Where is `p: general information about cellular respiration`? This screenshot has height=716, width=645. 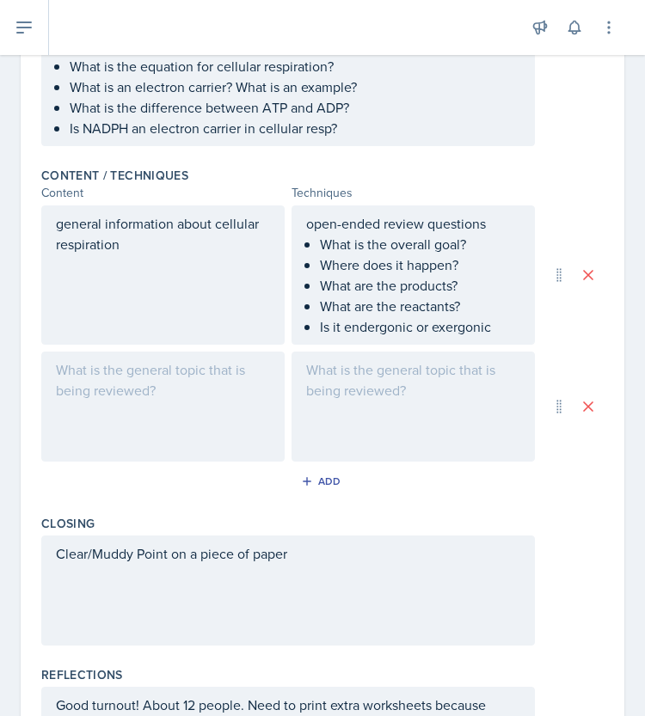 p: general information about cellular respiration is located at coordinates (162, 234).